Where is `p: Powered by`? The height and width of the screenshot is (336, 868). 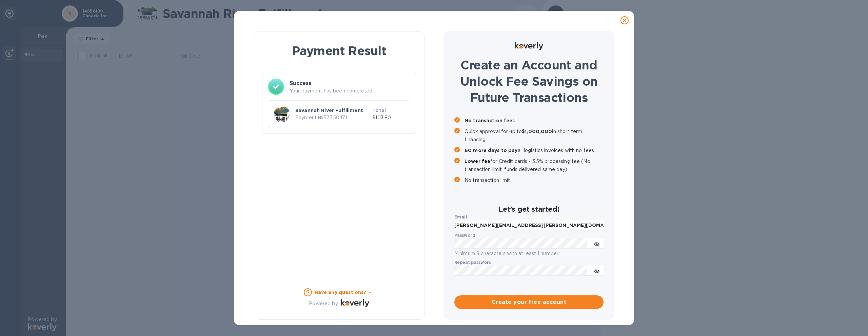 p: Powered by is located at coordinates (323, 303).